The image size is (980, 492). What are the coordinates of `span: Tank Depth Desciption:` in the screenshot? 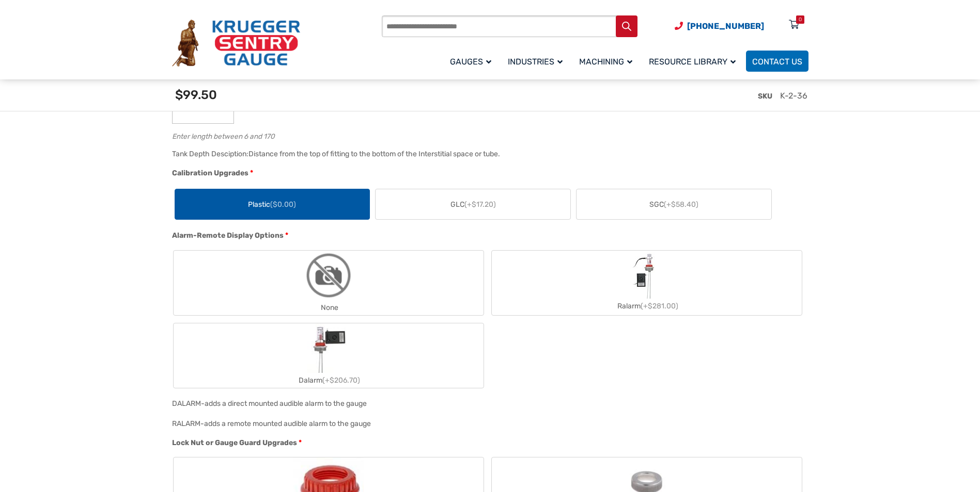 It's located at (210, 154).